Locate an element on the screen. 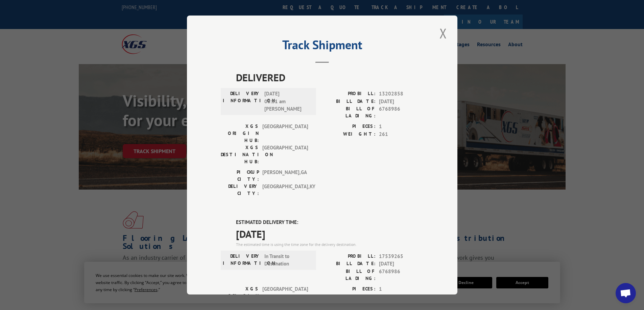  span: 261 is located at coordinates (401, 135).